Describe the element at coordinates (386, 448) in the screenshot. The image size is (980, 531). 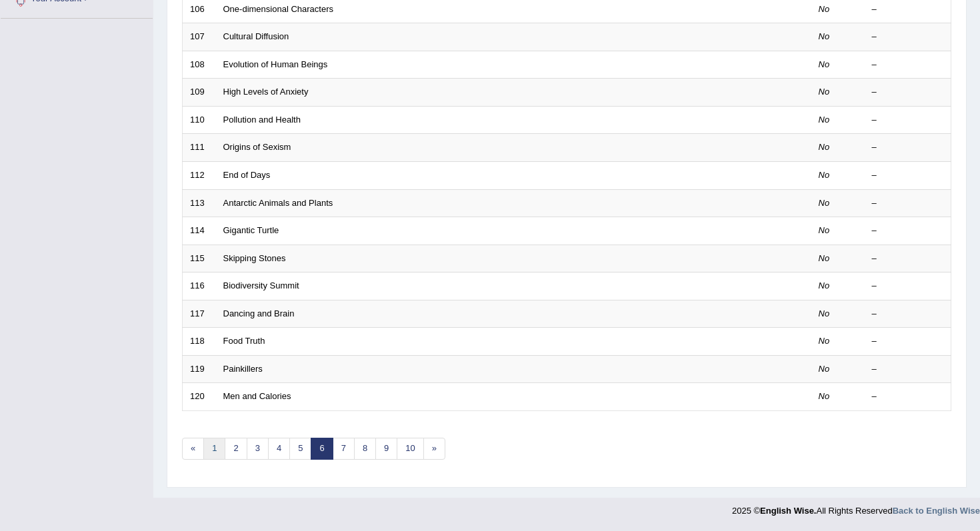
I see `a: 9` at that location.